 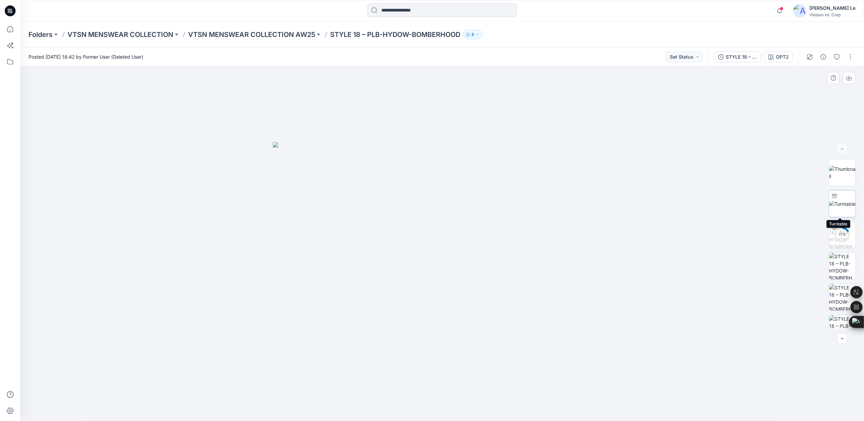 I want to click on img: STYLE 18 – PLB-HYDOW-BOMBERHOOD OPT2, so click(x=842, y=235).